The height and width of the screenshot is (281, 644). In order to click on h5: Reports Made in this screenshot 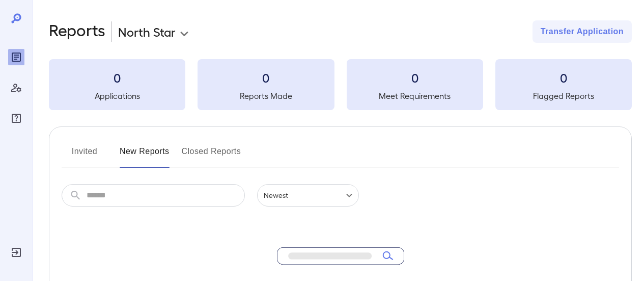, I will do `click(266, 95)`.